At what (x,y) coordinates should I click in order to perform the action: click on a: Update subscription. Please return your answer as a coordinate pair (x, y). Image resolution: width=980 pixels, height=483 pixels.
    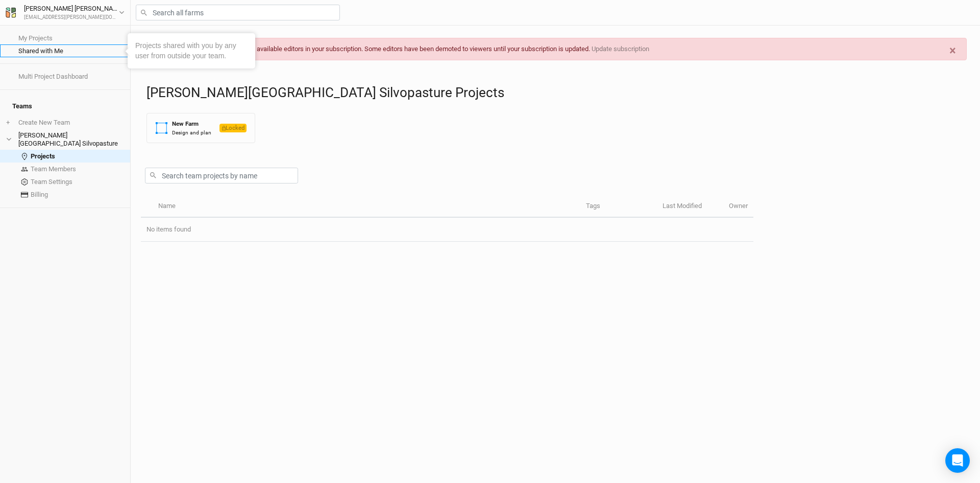
    Looking at the image, I should click on (620, 49).